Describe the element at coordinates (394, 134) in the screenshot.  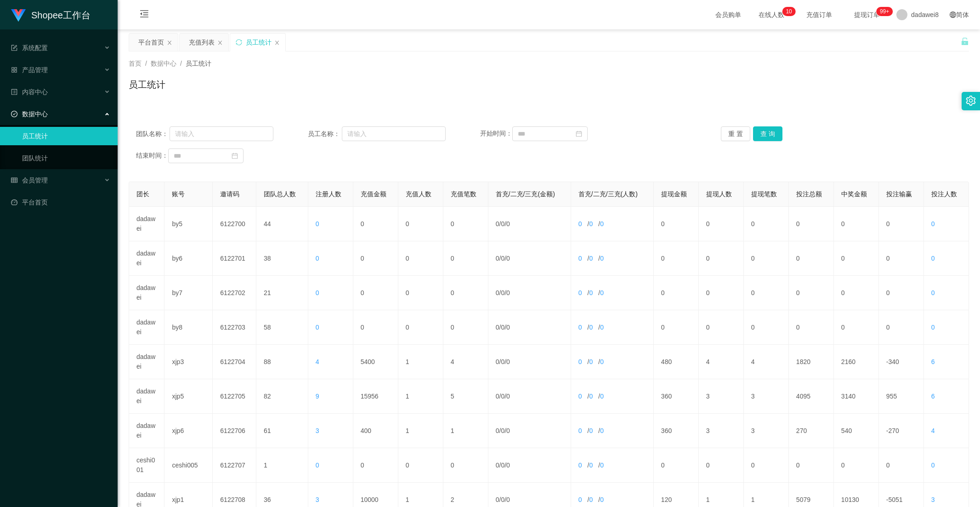
I see `input: 请输入` at that location.